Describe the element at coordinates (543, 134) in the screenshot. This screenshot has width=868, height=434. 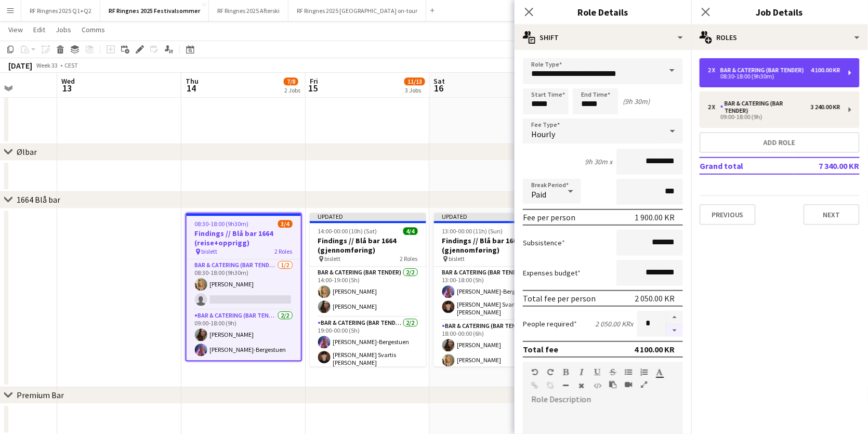
I see `span: Hourly` at that location.